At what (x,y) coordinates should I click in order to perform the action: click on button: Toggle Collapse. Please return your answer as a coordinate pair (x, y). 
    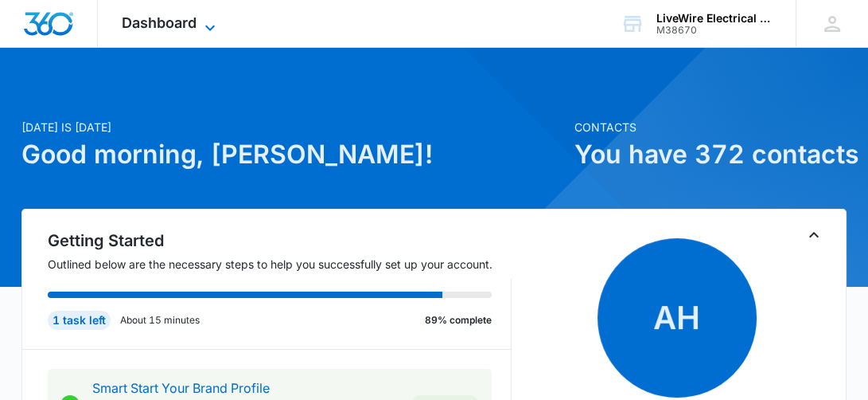
    Looking at the image, I should click on (814, 235).